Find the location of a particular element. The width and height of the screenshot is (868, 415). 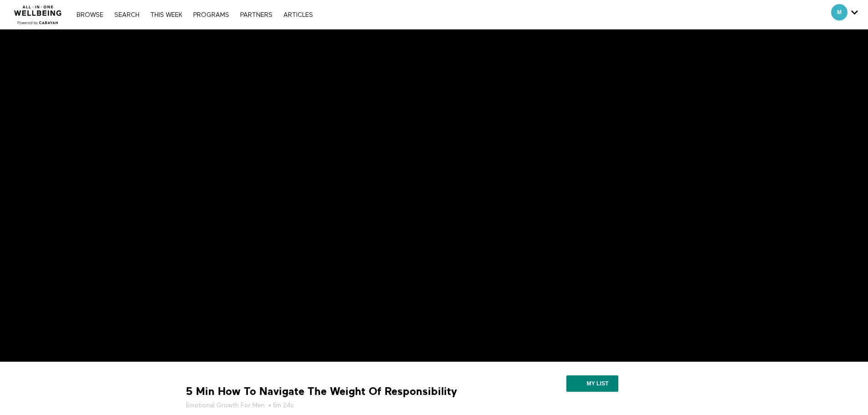

button: My list is located at coordinates (592, 384).